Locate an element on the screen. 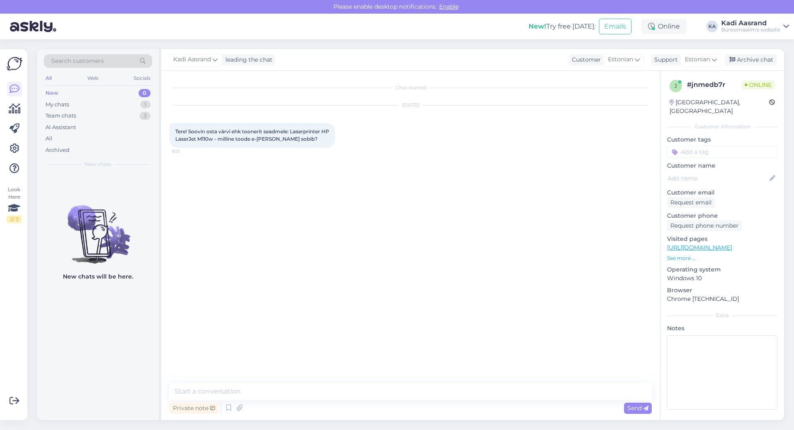 The height and width of the screenshot is (430, 794). span: Tere! Soovin osta värvi ehk toonerit seadmele: Laserprinter HP LaserJet M110w - milline toode e-[... is located at coordinates (253, 135).